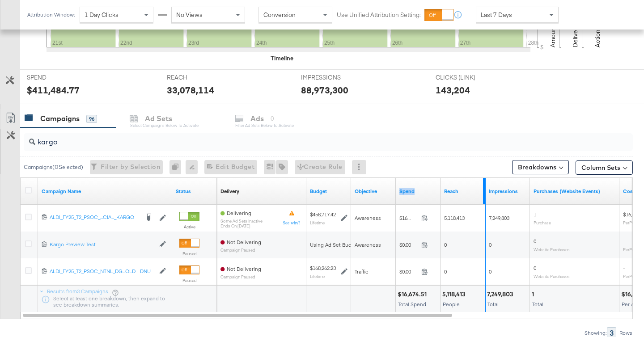 The height and width of the screenshot is (337, 644). What do you see at coordinates (534, 294) in the screenshot?
I see `div: 1` at bounding box center [534, 294].